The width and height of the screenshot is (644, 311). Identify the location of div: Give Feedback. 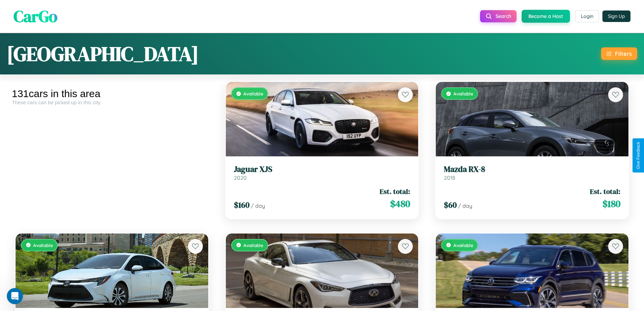
(638, 155).